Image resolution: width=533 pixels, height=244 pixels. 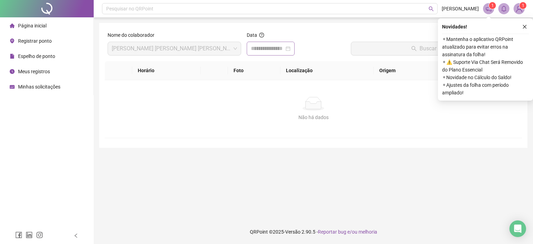 What do you see at coordinates (32, 26) in the screenshot?
I see `span: Página inicial` at bounding box center [32, 26].